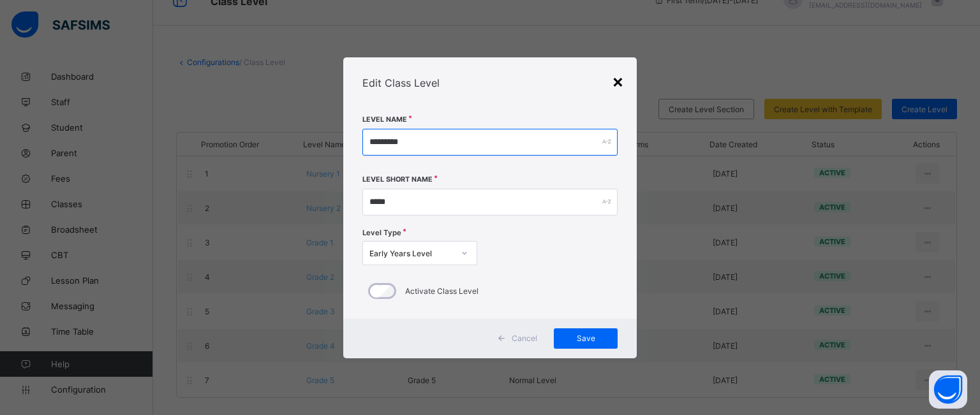 Image resolution: width=980 pixels, height=415 pixels. I want to click on label: Activate Class Level, so click(441, 291).